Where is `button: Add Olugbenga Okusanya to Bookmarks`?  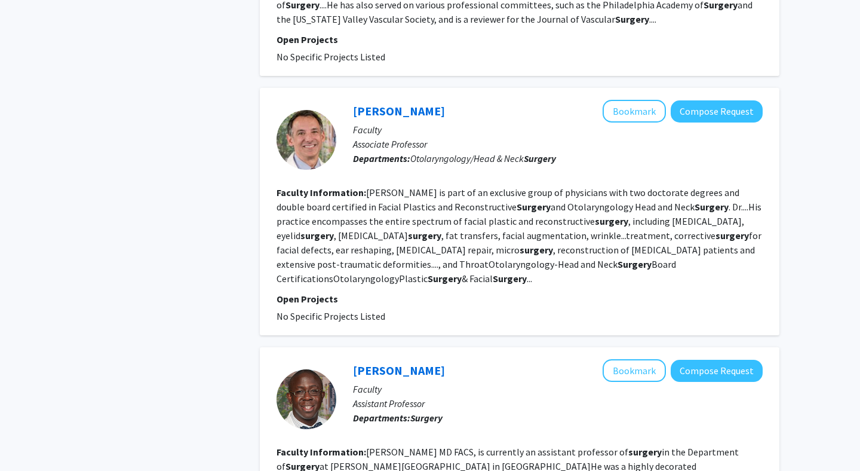 button: Add Olugbenga Okusanya to Bookmarks is located at coordinates (634, 370).